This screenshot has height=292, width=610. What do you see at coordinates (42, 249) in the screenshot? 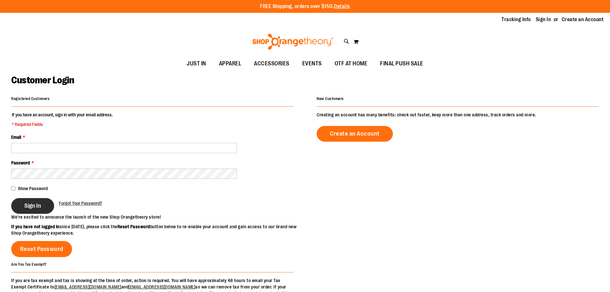
I see `a: Reset Password` at bounding box center [42, 249].